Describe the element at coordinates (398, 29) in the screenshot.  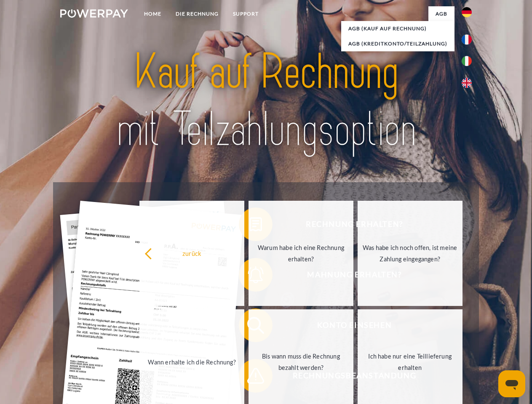
I see `a: AGB (Kauf auf Rechnung)` at that location.